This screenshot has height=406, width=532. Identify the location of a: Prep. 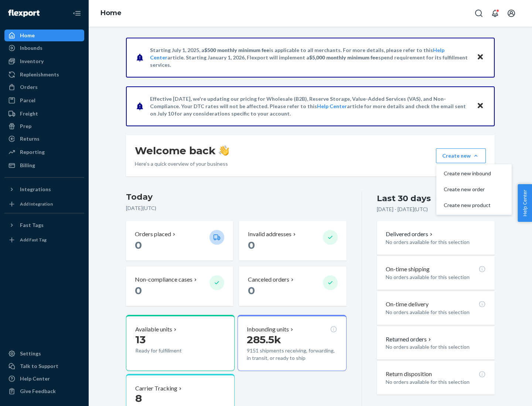
(44, 126).